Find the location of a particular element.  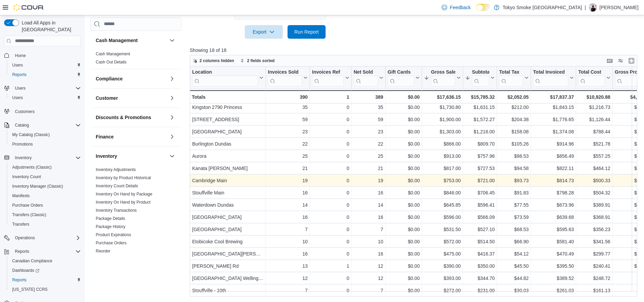

div: Subtotal is located at coordinates (481, 78).